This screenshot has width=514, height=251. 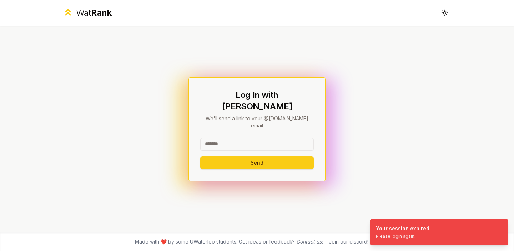 I want to click on div: Join our discord!, so click(x=348, y=242).